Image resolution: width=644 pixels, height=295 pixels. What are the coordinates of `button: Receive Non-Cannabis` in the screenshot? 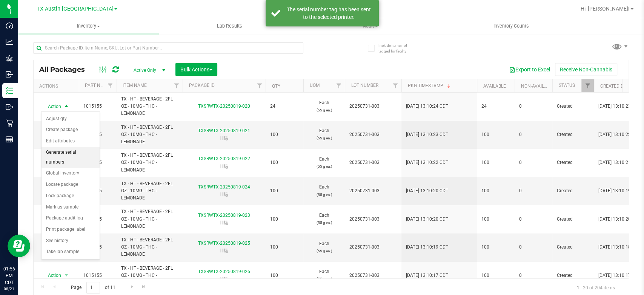 It's located at (586, 70).